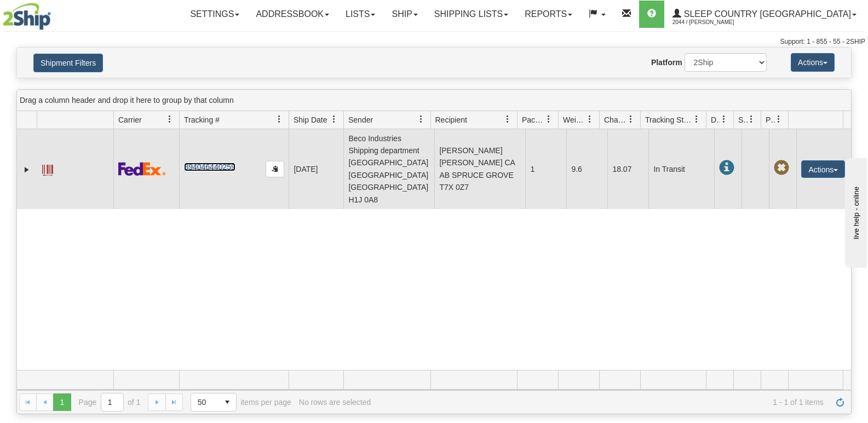 The image size is (868, 423). What do you see at coordinates (360, 120) in the screenshot?
I see `span: Sender` at bounding box center [360, 120].